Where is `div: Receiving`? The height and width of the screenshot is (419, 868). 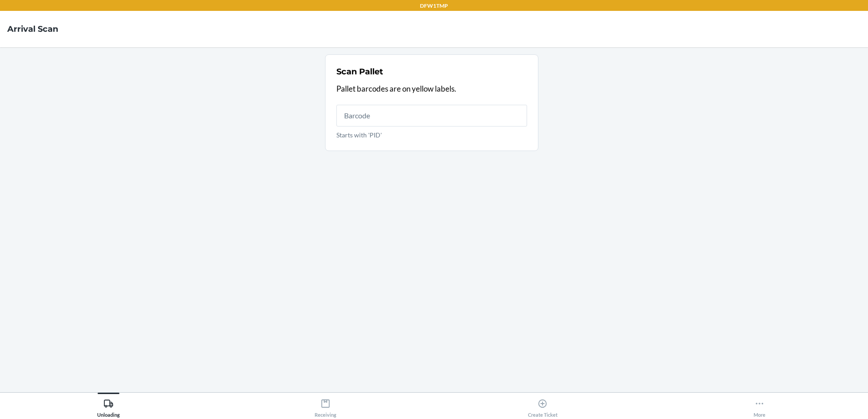 div: Receiving is located at coordinates (325, 406).